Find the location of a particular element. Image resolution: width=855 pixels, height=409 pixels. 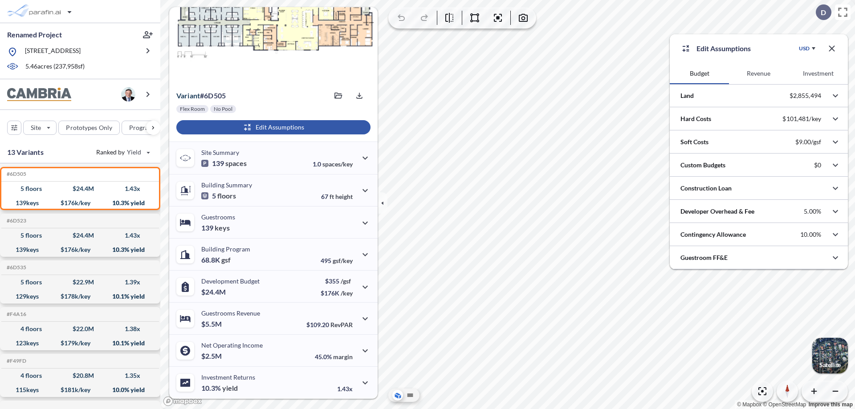

p: Developer Overhead & Fee is located at coordinates (718, 212).